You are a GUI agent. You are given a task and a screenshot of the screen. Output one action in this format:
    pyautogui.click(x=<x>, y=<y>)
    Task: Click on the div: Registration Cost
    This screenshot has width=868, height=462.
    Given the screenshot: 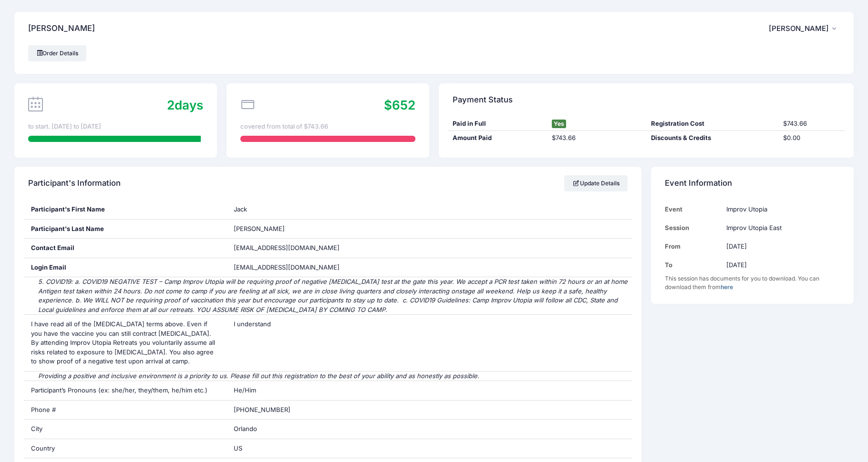 What is the action you would take?
    pyautogui.click(x=712, y=124)
    